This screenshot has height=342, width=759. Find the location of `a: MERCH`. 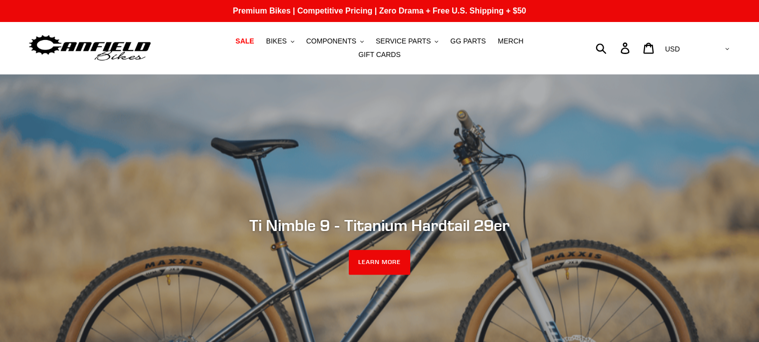

a: MERCH is located at coordinates (510, 41).